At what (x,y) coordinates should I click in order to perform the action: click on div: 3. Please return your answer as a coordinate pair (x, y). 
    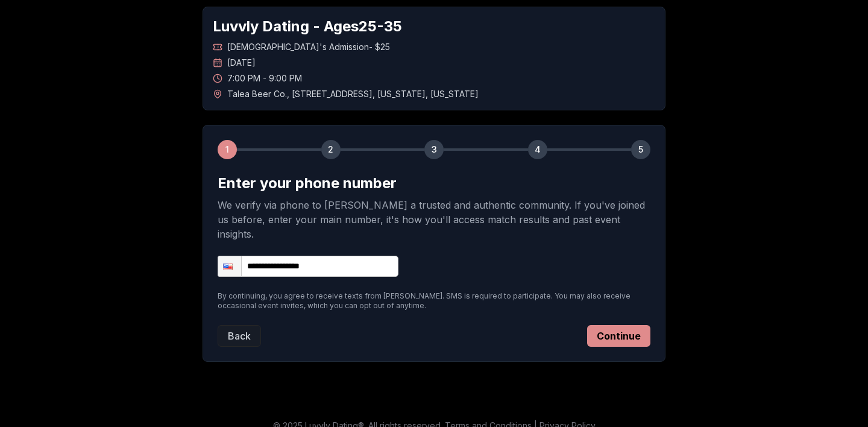
    Looking at the image, I should click on (434, 150).